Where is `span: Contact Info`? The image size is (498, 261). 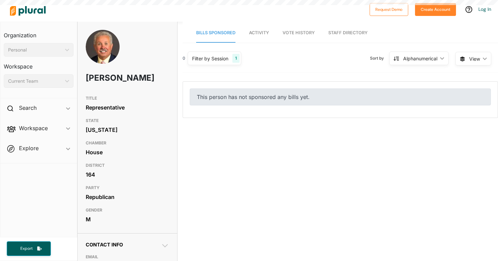
span: Contact Info is located at coordinates (104, 244).